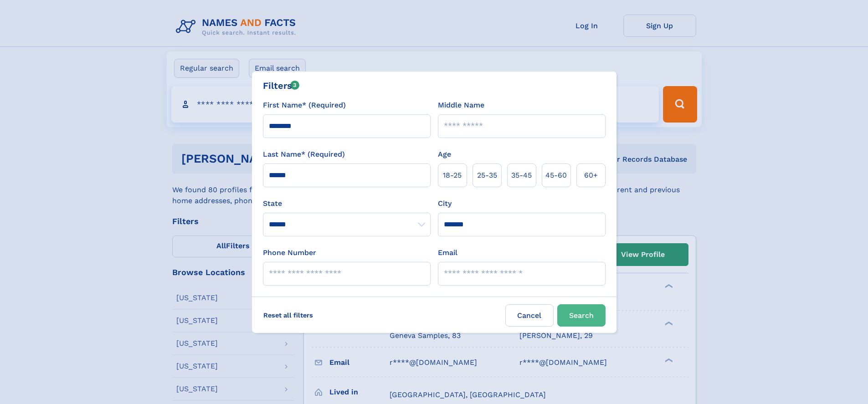 The width and height of the screenshot is (868, 404). What do you see at coordinates (591, 176) in the screenshot?
I see `span: 60+` at bounding box center [591, 176].